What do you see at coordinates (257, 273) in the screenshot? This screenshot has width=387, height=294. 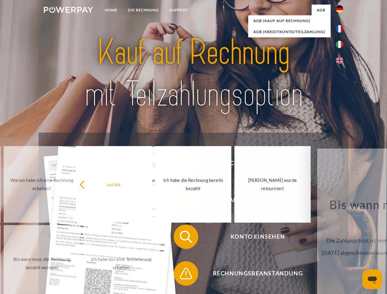 I see `span: Rechnungsbeanstandung` at bounding box center [257, 273].